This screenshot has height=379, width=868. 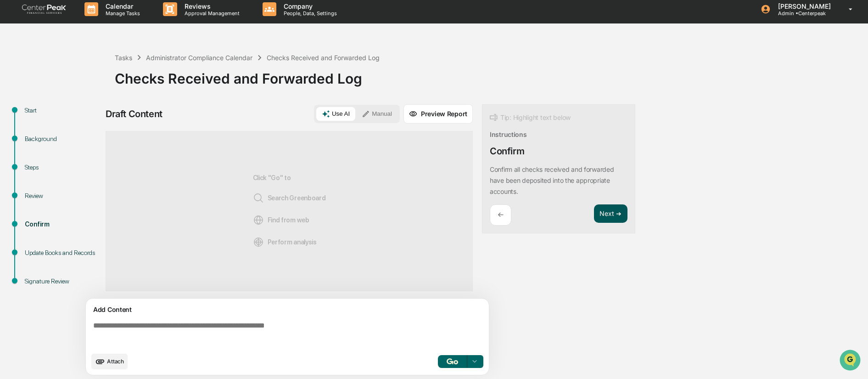 What do you see at coordinates (44, 9) in the screenshot?
I see `img: logo` at bounding box center [44, 9].